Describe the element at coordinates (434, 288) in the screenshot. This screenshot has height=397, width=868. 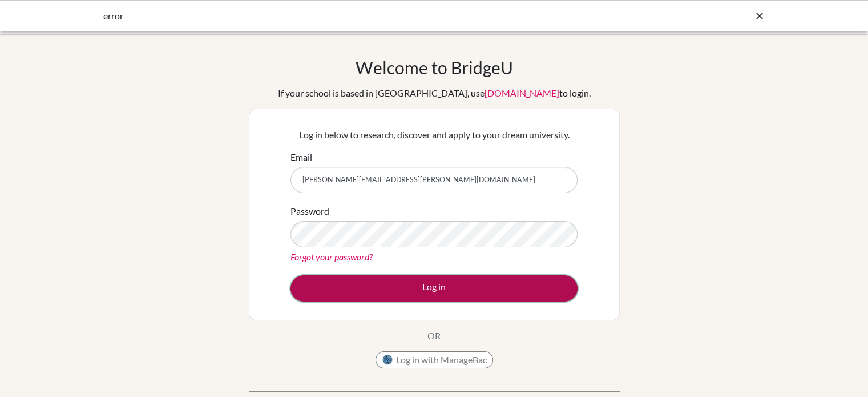
I see `button: Log in` at that location.